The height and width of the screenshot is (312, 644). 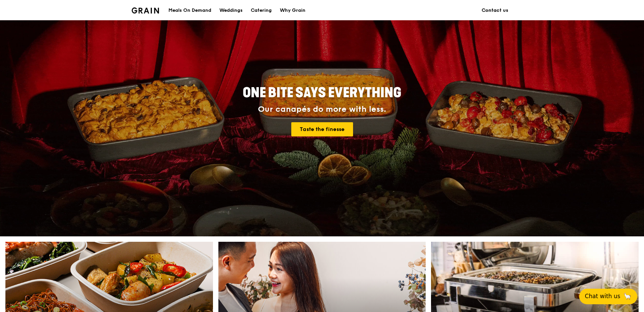 I want to click on span: Chat with us, so click(x=602, y=296).